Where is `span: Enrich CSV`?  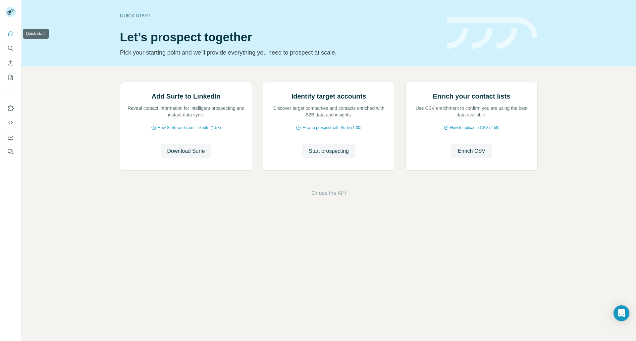
span: Enrich CSV is located at coordinates (471, 151).